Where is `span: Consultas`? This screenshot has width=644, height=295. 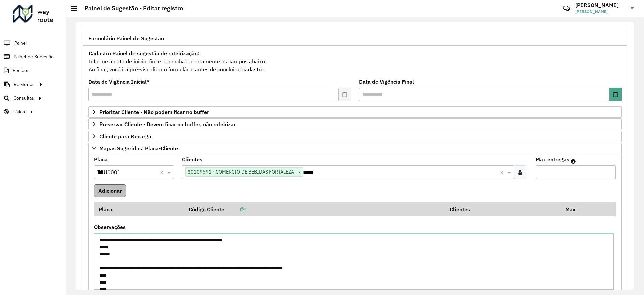 span: Consultas is located at coordinates (24, 98).